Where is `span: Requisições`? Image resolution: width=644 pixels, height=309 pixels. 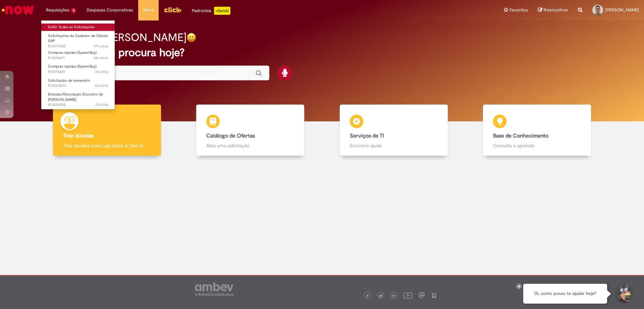 span: Requisições is located at coordinates (58, 10).